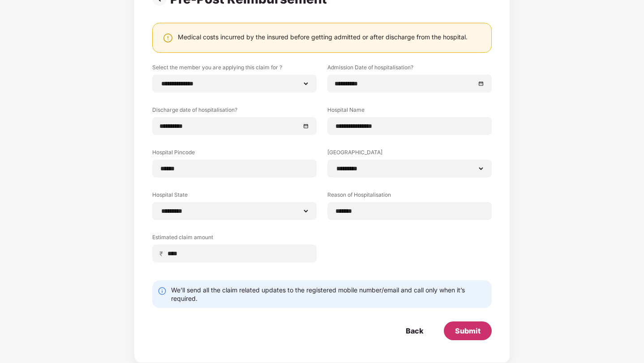 The width and height of the screenshot is (644, 363). Describe the element at coordinates (162, 291) in the screenshot. I see `img: svg+xml;base64,PHN2ZyBpZD0iSW5mby0yMHgyMCIgeG1sbnM9Imh0dHA6Ly93d3cudzMub3JnLzIwMDAvc3ZnIiB3aWR0aD...` at that location.